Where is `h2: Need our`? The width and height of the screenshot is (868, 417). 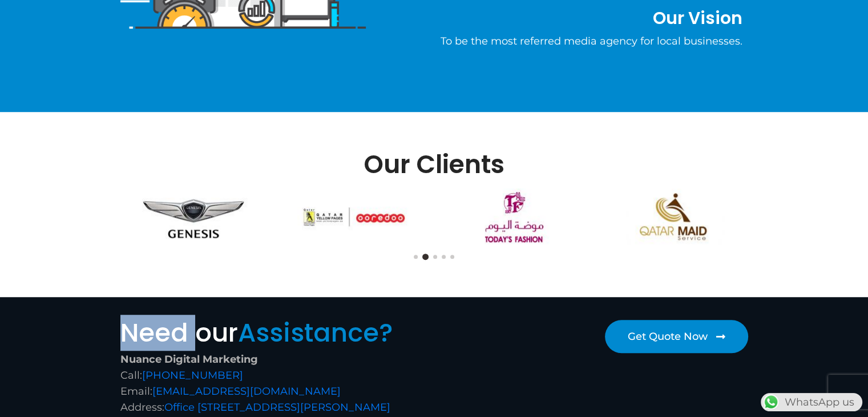
h2: Need our is located at coordinates (274, 332).